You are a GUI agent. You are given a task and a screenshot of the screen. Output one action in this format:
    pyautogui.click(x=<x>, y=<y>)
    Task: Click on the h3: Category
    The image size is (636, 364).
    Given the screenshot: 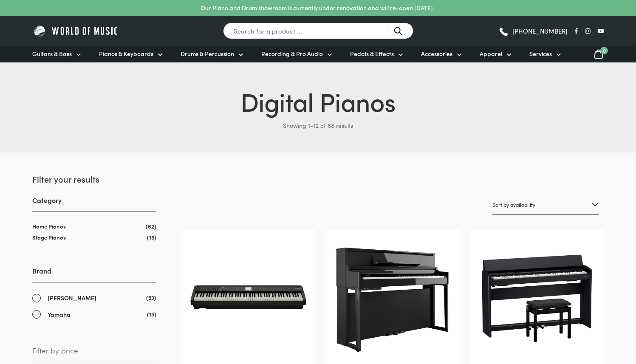 What is the action you would take?
    pyautogui.click(x=95, y=203)
    